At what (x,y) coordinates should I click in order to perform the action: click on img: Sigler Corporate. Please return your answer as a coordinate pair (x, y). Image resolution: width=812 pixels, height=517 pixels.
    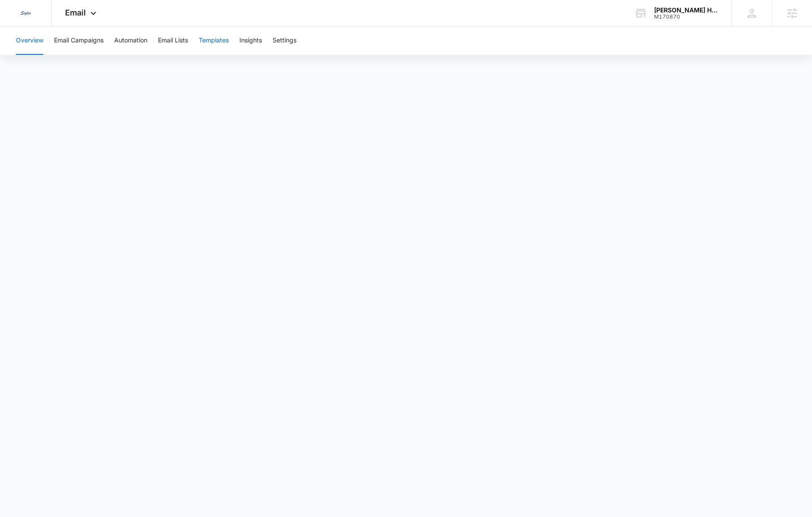
    Looking at the image, I should click on (25, 13).